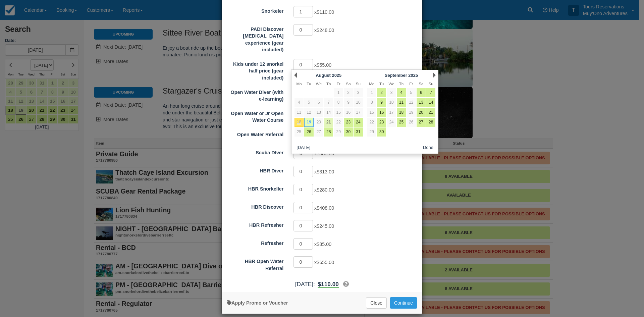 Image resolution: width=644 pixels, height=317 pixels. Describe the element at coordinates (255, 188) in the screenshot. I see `label: HBR Snorkeller` at that location.